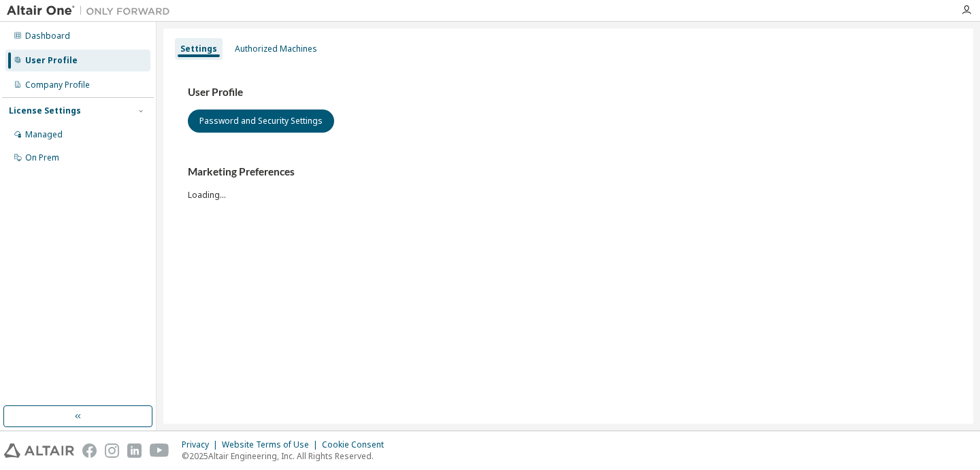  What do you see at coordinates (44, 135) in the screenshot?
I see `div: Managed` at bounding box center [44, 135].